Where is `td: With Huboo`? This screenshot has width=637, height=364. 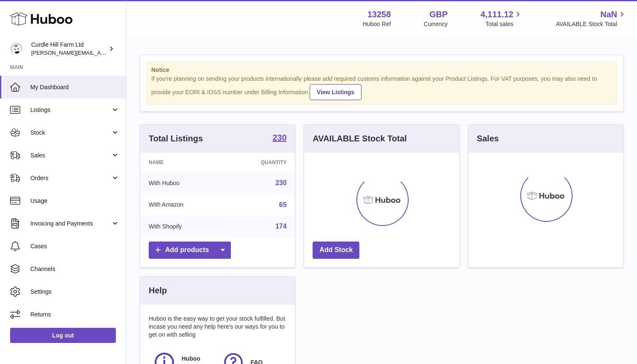
td: With Huboo is located at coordinates (183, 183).